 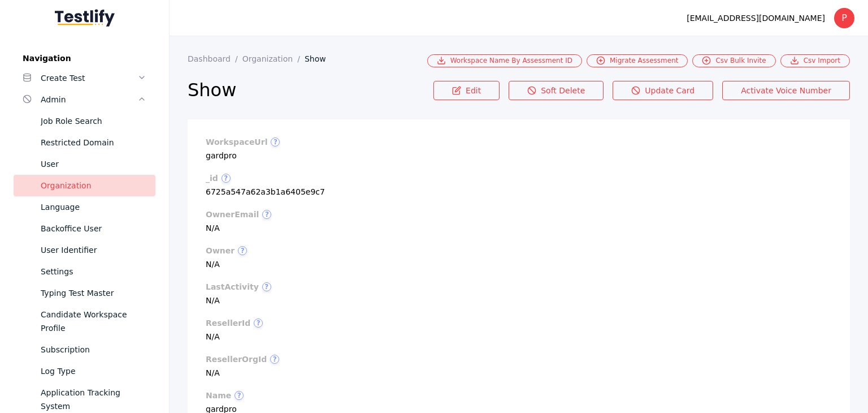 I want to click on div: Application Tracking System, so click(x=94, y=399).